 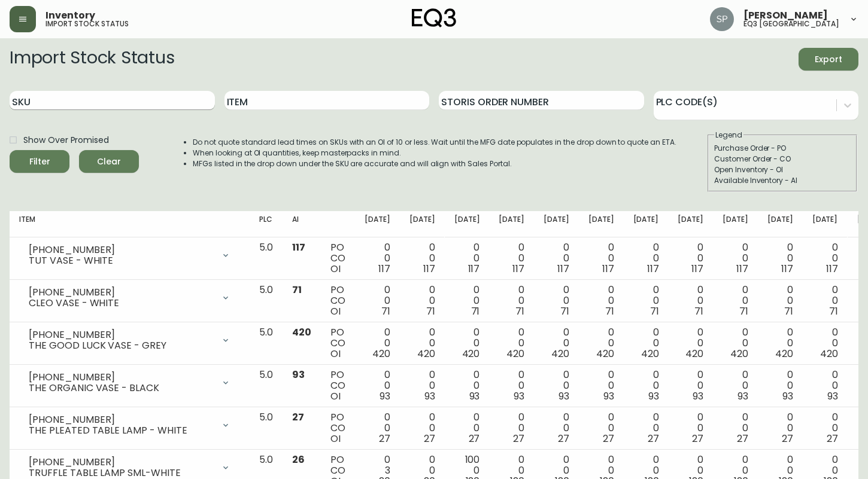 What do you see at coordinates (91, 59) in the screenshot?
I see `h2: Import Stock Status` at bounding box center [91, 59].